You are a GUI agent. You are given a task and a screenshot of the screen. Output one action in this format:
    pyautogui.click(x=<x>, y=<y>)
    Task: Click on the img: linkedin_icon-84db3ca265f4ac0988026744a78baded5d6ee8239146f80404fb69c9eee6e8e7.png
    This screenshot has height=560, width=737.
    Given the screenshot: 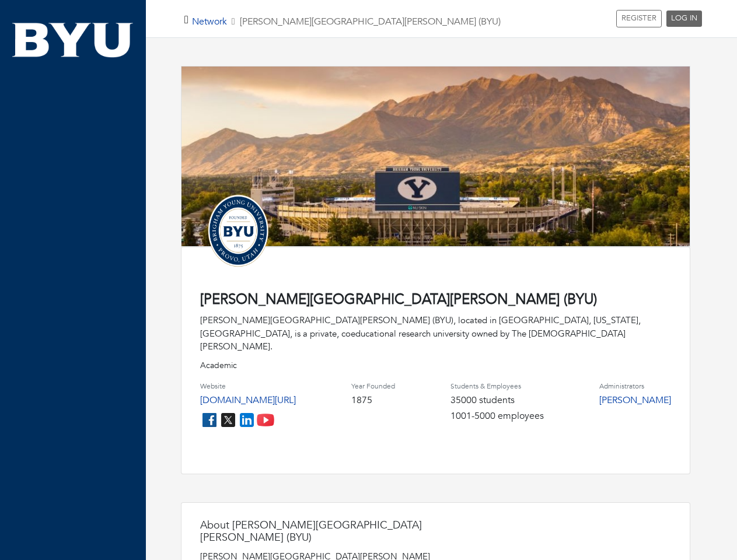 What is the action you would take?
    pyautogui.click(x=247, y=420)
    